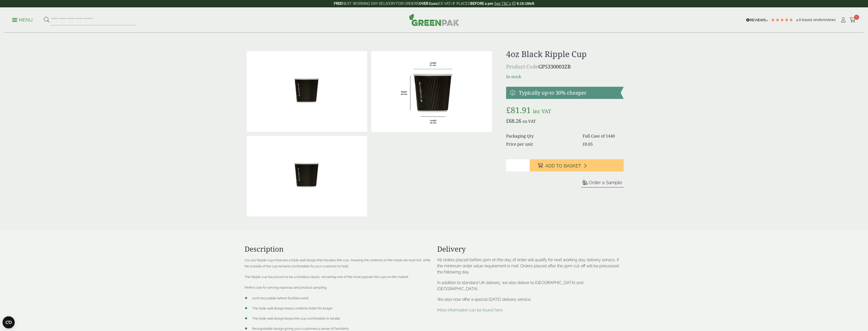 This screenshot has width=868, height=331. Describe the element at coordinates (337, 263) in the screenshot. I see `span: Our 4oz Ripple cups features a triple wall design that insulates the cup, meaning the contents on...` at that location.